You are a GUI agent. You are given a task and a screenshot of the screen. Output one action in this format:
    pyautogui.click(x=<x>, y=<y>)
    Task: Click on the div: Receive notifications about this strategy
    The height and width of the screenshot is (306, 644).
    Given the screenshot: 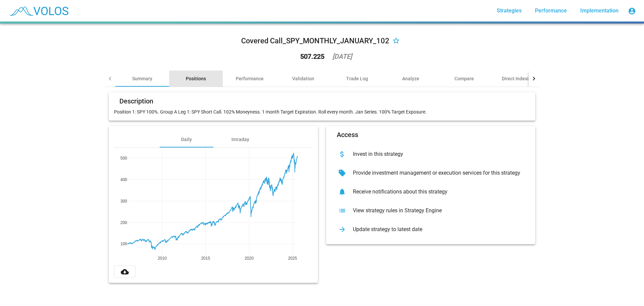 What is the action you would take?
    pyautogui.click(x=436, y=192)
    